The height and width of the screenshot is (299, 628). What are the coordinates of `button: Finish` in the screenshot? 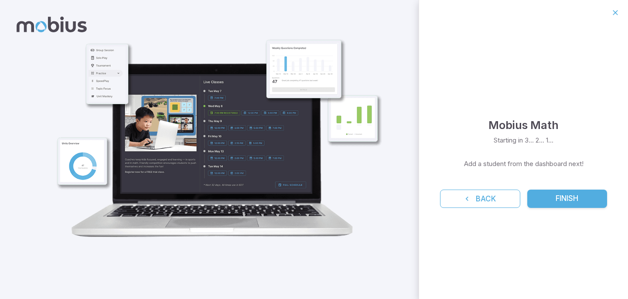 It's located at (567, 199).